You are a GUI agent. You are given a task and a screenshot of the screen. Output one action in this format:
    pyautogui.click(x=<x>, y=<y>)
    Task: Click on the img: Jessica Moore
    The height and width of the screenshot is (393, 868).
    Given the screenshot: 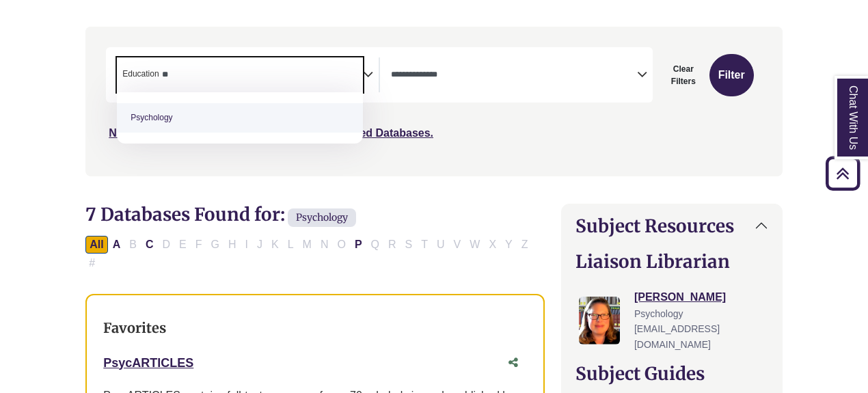 What is the action you would take?
    pyautogui.click(x=599, y=321)
    